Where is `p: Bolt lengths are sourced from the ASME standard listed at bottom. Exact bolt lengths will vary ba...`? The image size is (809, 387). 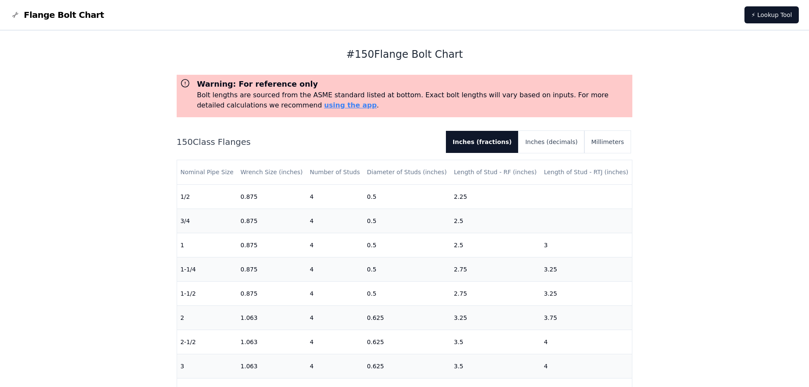 p: Bolt lengths are sourced from the ASME standard listed at bottom. Exact bolt lengths will vary ba... is located at coordinates (413, 100).